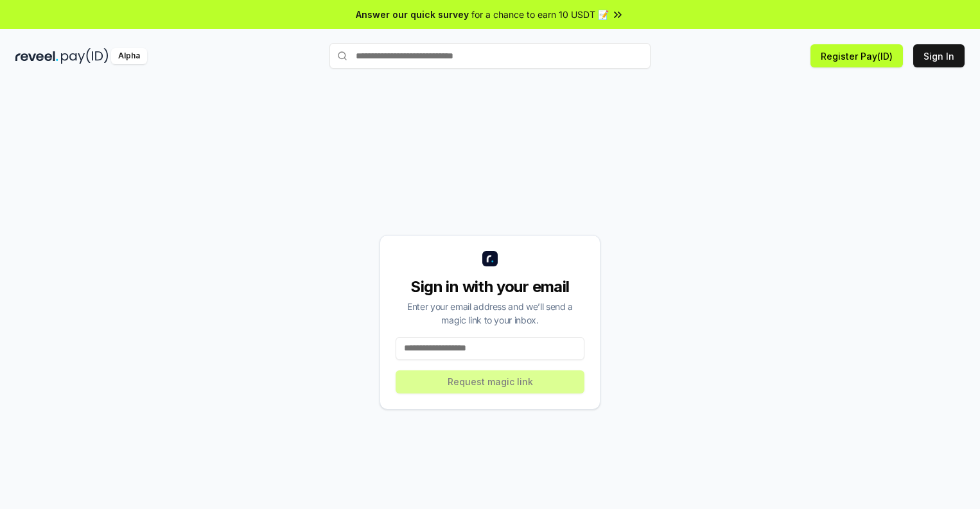 Image resolution: width=980 pixels, height=509 pixels. I want to click on button: Sign In, so click(939, 56).